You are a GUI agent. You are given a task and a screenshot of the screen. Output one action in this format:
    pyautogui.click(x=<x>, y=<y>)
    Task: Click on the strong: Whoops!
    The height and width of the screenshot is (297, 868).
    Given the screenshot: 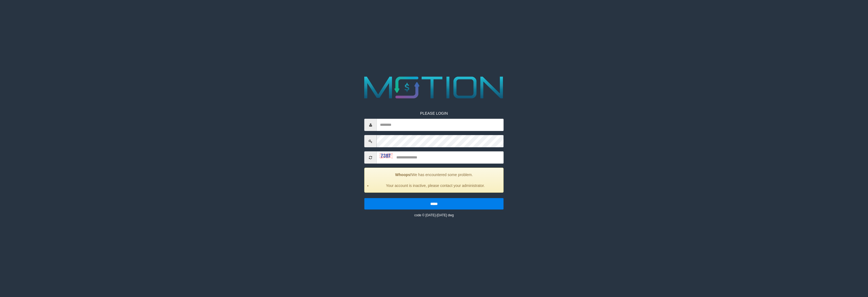 What is the action you would take?
    pyautogui.click(x=403, y=175)
    